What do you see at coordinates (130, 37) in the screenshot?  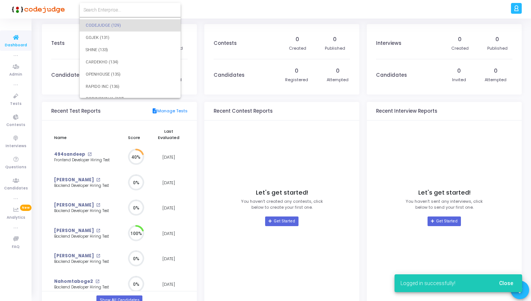 I see `span: GOJEK (131)` at bounding box center [130, 37].